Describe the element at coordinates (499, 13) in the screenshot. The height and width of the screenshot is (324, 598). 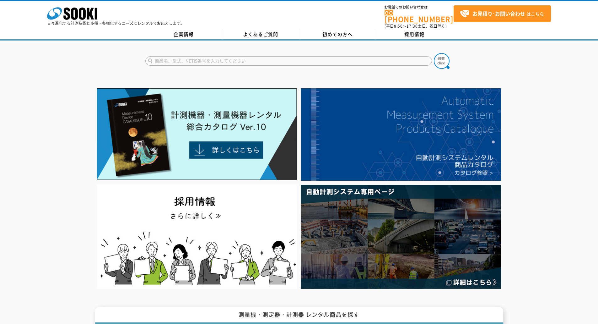
I see `strong: お見積り･お問い合わせ` at that location.